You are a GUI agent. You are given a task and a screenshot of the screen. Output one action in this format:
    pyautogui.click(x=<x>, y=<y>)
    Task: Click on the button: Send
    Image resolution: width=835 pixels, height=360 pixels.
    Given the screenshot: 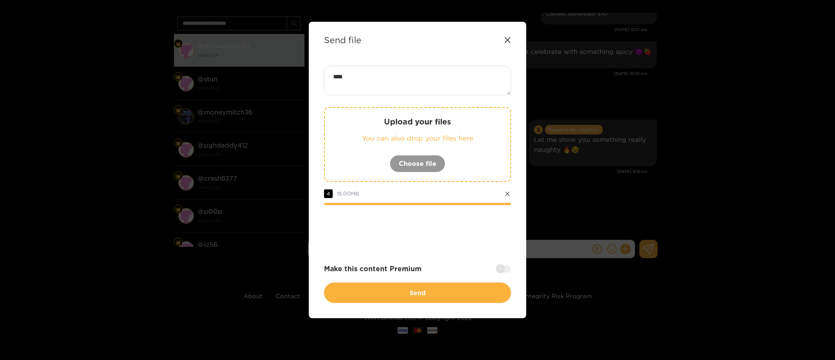 What is the action you would take?
    pyautogui.click(x=418, y=292)
    